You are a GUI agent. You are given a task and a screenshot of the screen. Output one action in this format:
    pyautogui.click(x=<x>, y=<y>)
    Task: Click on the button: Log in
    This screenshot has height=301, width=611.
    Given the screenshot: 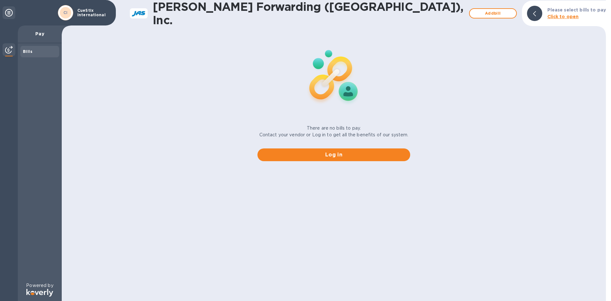 What is the action you would take?
    pyautogui.click(x=334, y=155)
    